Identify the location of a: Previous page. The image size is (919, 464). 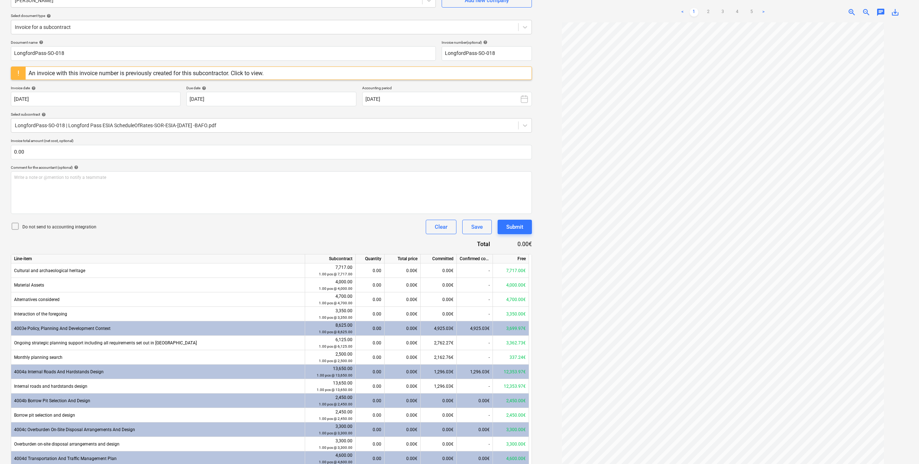
(682, 12).